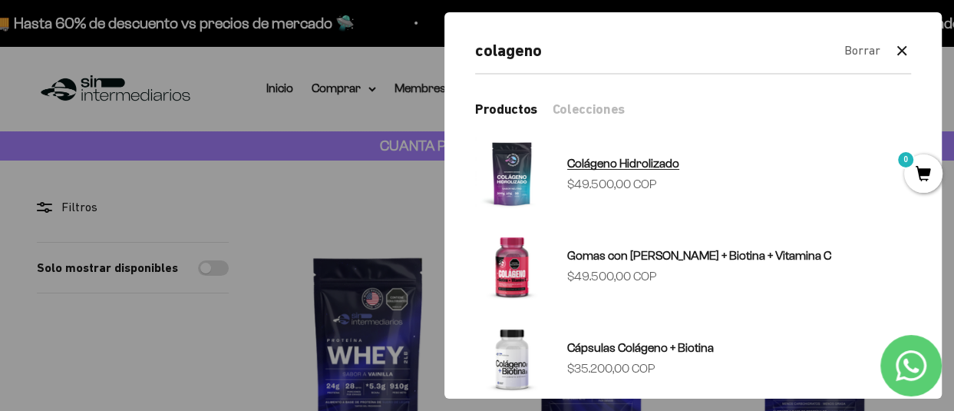 The width and height of the screenshot is (954, 411). I want to click on a: 0, so click(923, 175).